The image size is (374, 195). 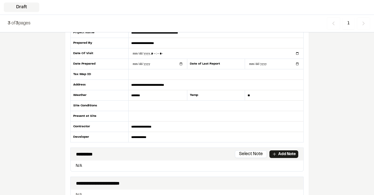 What do you see at coordinates (19, 23) in the screenshot?
I see `p: of pages` at bounding box center [19, 23].